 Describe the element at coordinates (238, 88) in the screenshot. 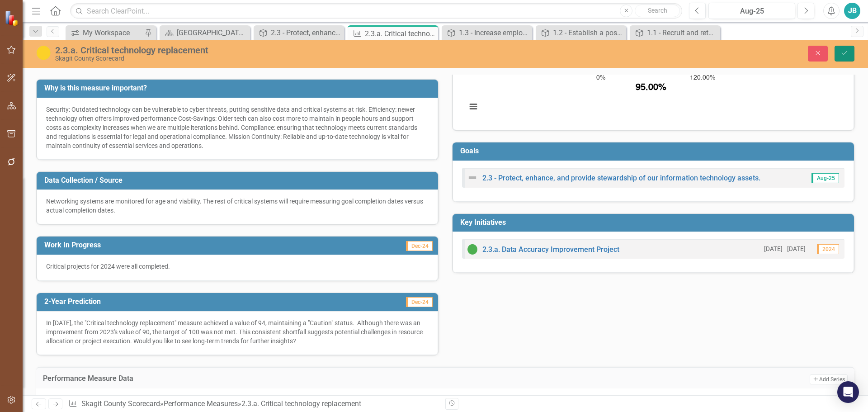

I see `h3: Why is this measure important?` at that location.